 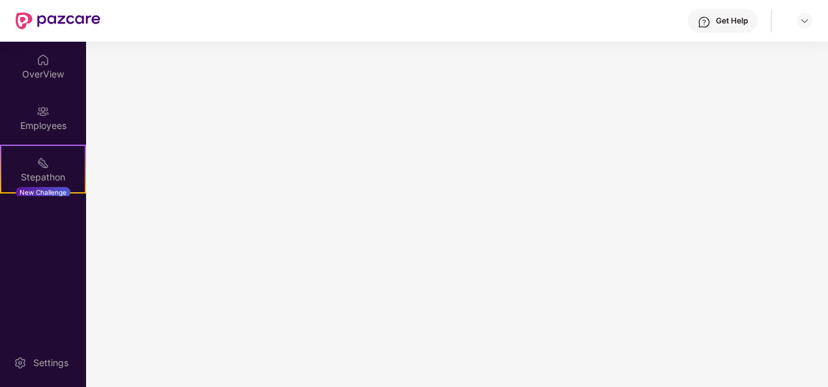 I want to click on img: svg+xml;base64,PHN2ZyBpZD0iU2V0dGluZy0yMHgyMCIgeG1sbnM9Imh0dHA6Ly93d3cudzMub3JnLzIwMDAvc3ZnIiB3aW..., so click(x=20, y=363).